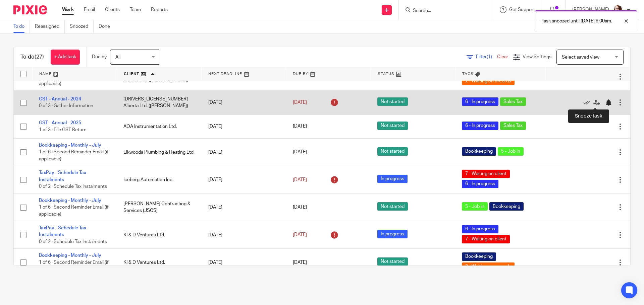 The image size is (644, 305). Describe the element at coordinates (22, 27) in the screenshot. I see `a: To do` at that location.